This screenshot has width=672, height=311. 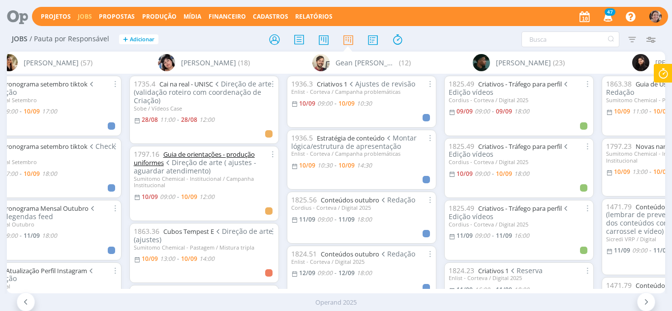 What do you see at coordinates (147, 231) in the screenshot?
I see `span: 1863.36` at bounding box center [147, 231].